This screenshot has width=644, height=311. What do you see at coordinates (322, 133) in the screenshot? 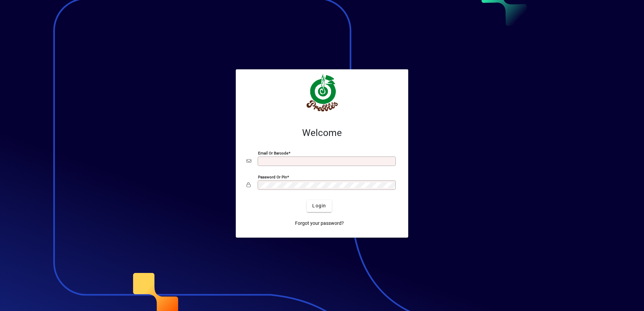
I see `h2: Welcome` at bounding box center [322, 133].